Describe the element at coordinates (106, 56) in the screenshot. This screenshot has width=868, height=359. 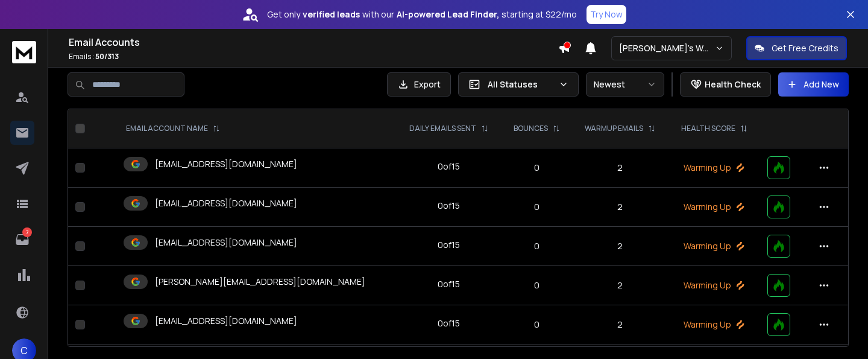
I see `span: 50 / 313` at that location.